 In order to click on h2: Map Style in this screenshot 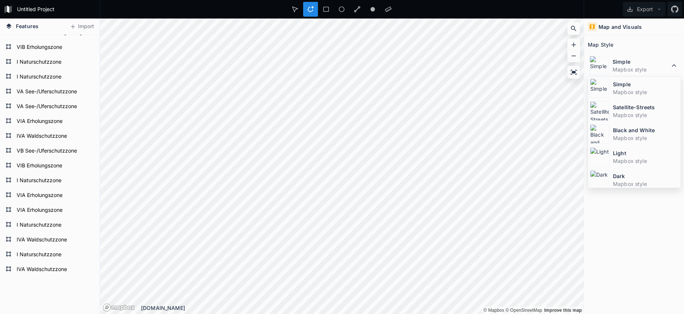, I will do `click(601, 44)`.